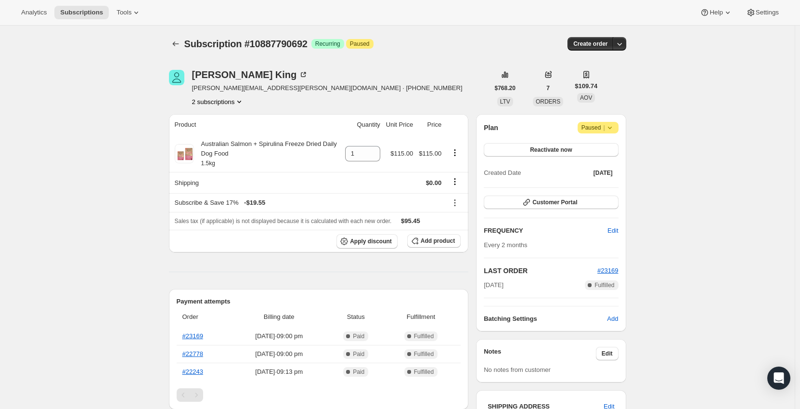 Image resolution: width=800 pixels, height=409 pixels. What do you see at coordinates (319, 301) in the screenshot?
I see `h2: Payment attempts` at bounding box center [319, 301].